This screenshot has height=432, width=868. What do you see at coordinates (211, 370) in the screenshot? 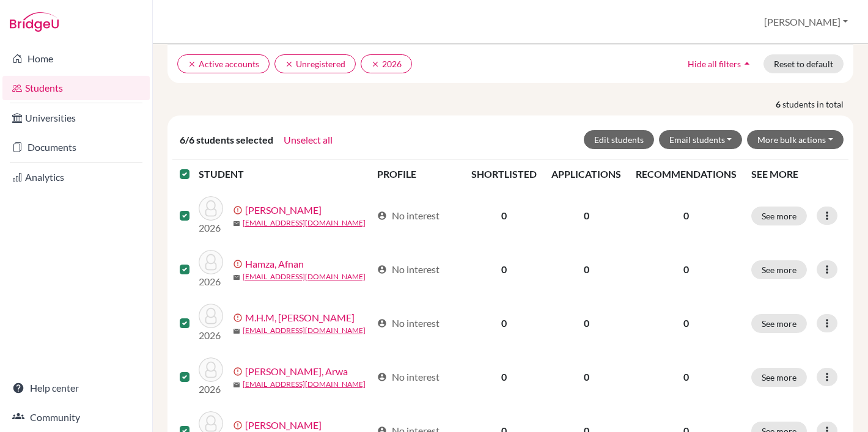
I see `img: Rehmanjee, Arwa` at bounding box center [211, 370].